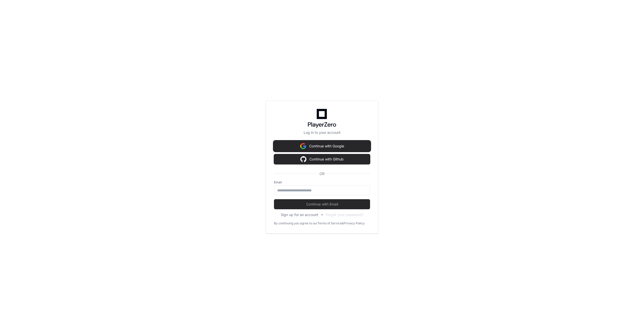  Describe the element at coordinates (322, 182) in the screenshot. I see `label: Email` at that location.